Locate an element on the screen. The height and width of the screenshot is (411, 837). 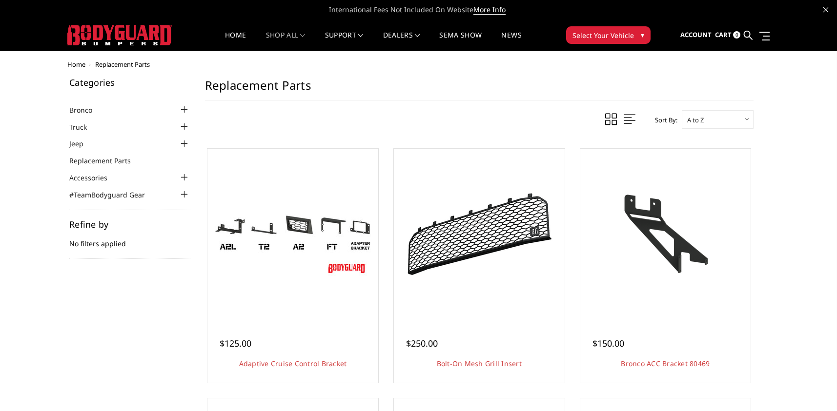
label: Sort By: is located at coordinates (663, 120).